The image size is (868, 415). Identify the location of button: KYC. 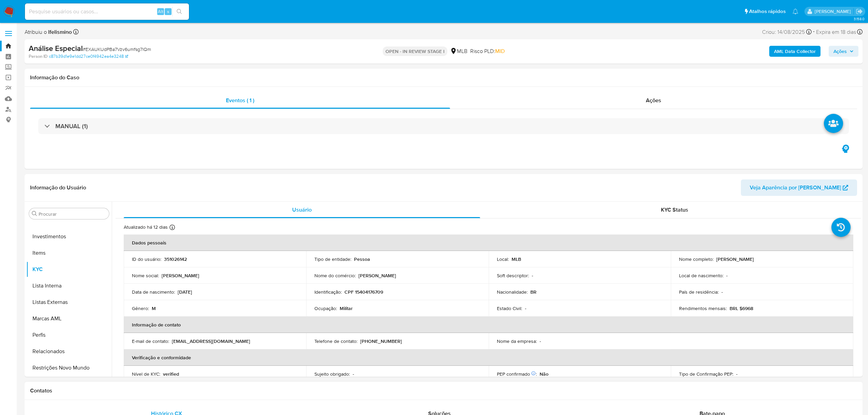
(69, 269).